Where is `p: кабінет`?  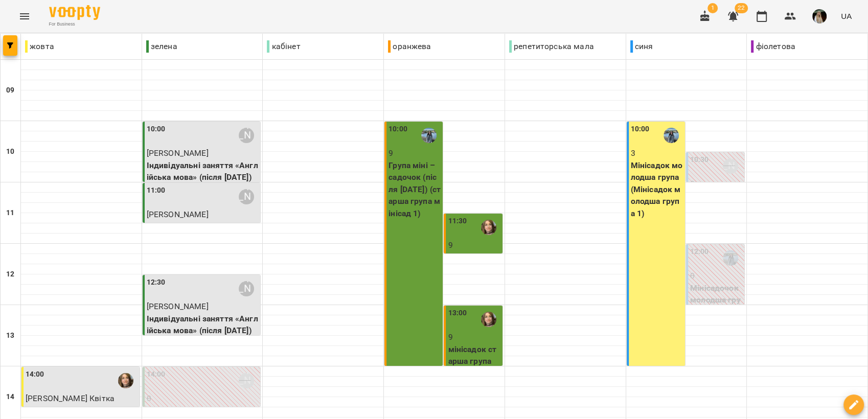
p: кабінет is located at coordinates (283, 47).